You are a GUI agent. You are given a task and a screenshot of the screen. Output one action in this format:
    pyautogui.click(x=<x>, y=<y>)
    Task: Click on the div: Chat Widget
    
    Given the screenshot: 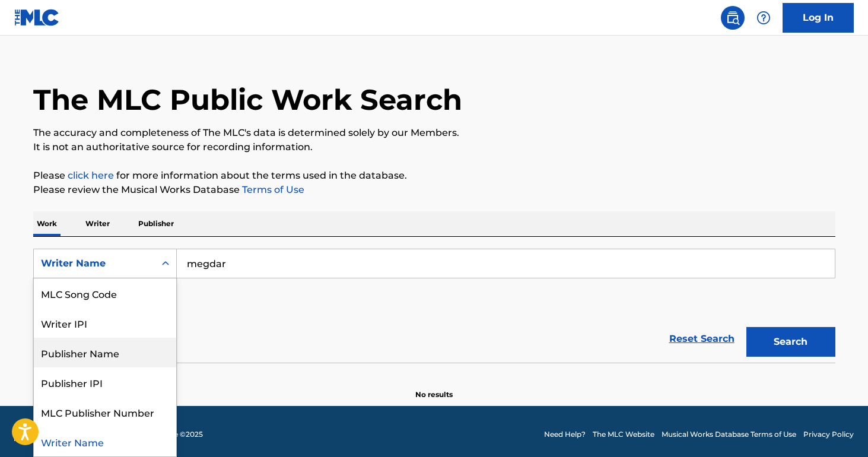 What is the action you would take?
    pyautogui.click(x=838, y=428)
    